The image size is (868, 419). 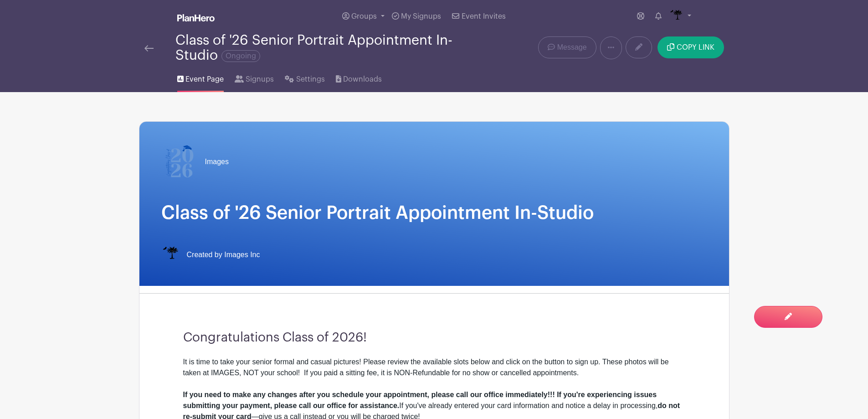 What do you see at coordinates (196, 18) in the screenshot?
I see `img: logo_white-6c42ec7e38ccf1d336a20a19083b03d10ae64f83f12c07503d8b9e83406b4c7d.svg` at bounding box center [196, 18].